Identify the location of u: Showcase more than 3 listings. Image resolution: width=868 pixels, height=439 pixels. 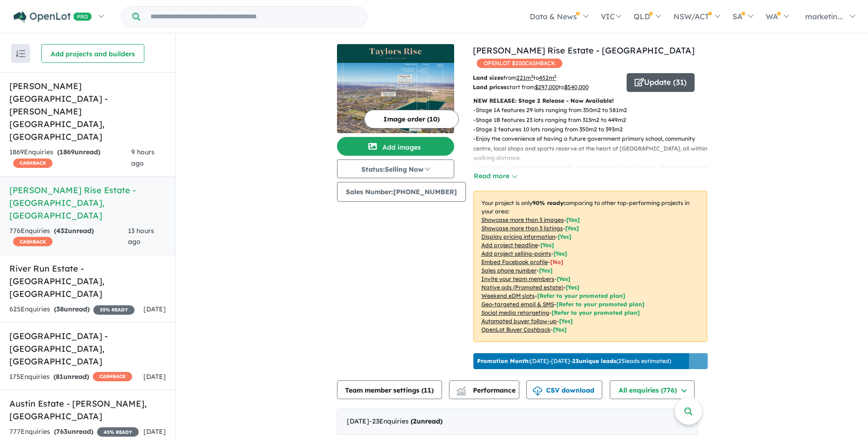
(522, 228).